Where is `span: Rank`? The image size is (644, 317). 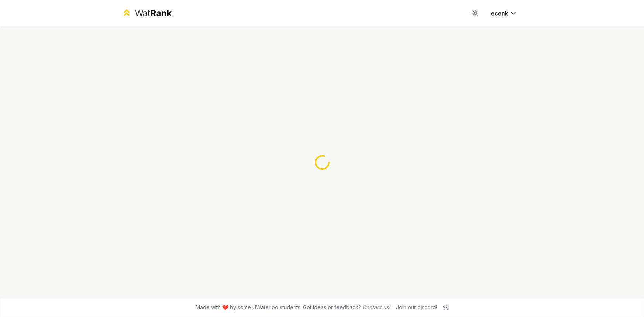 span: Rank is located at coordinates (161, 13).